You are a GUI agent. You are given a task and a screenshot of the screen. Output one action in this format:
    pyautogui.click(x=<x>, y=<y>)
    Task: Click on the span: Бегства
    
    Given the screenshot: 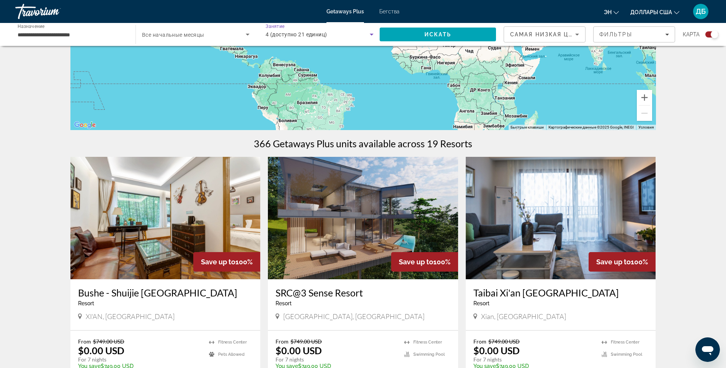 What is the action you would take?
    pyautogui.click(x=389, y=11)
    